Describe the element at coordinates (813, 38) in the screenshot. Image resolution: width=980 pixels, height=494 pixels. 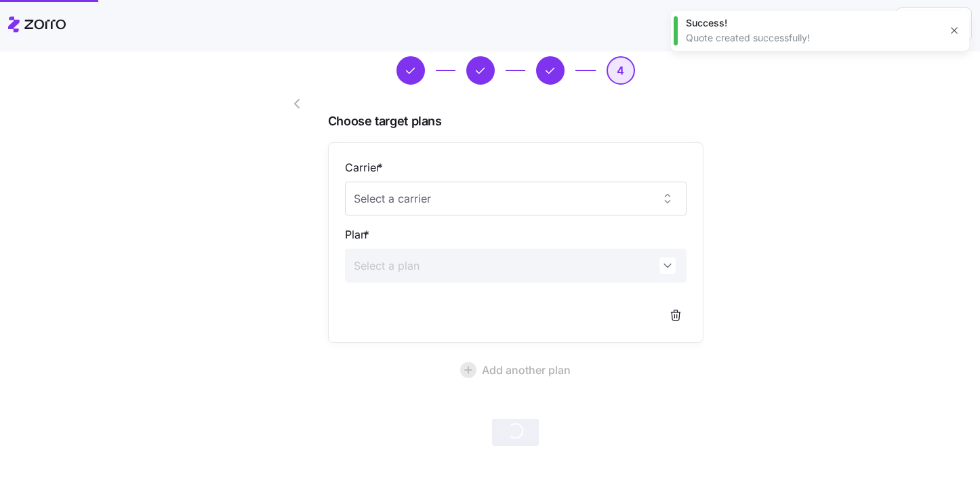
I see `div: Quote created successfully!` at that location.